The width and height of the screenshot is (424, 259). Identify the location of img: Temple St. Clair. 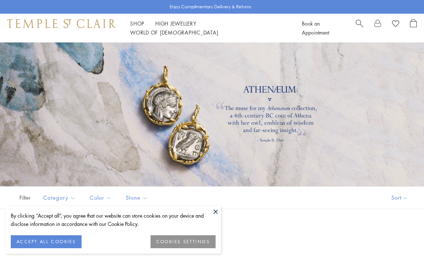
(62, 23).